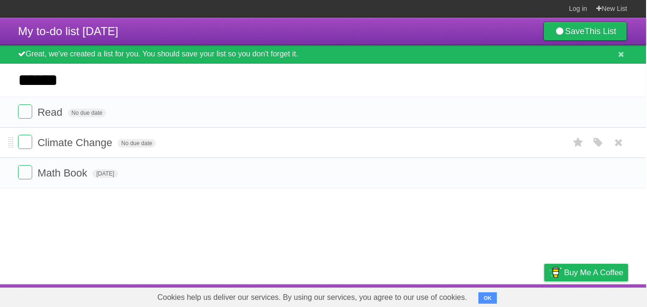 Image resolution: width=647 pixels, height=307 pixels. Describe the element at coordinates (427, 295) in the screenshot. I see `a: About` at that location.